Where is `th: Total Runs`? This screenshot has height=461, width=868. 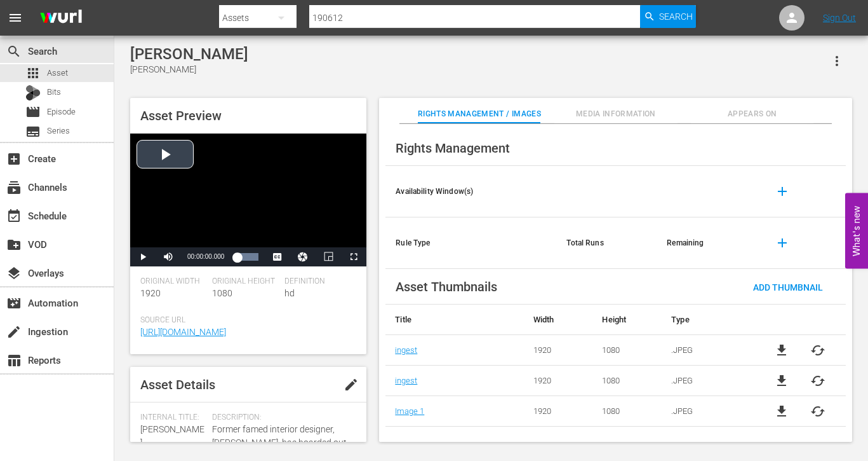
th: Total Runs is located at coordinates (607, 242).